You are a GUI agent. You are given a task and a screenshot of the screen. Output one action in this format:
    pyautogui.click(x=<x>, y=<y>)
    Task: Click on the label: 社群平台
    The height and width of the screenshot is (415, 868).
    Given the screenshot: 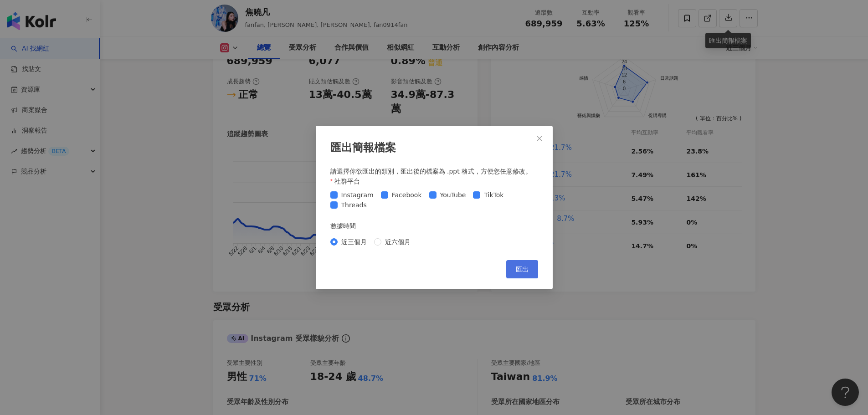 What is the action you would take?
    pyautogui.click(x=349, y=181)
    